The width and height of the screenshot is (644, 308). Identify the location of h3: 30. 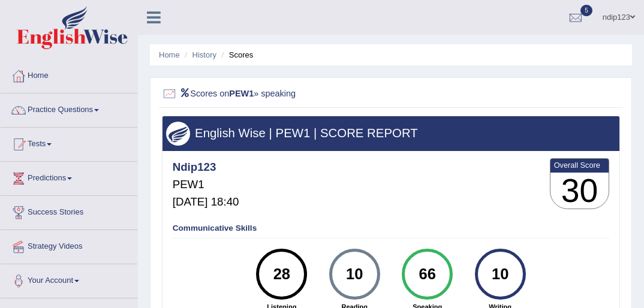
(580, 191).